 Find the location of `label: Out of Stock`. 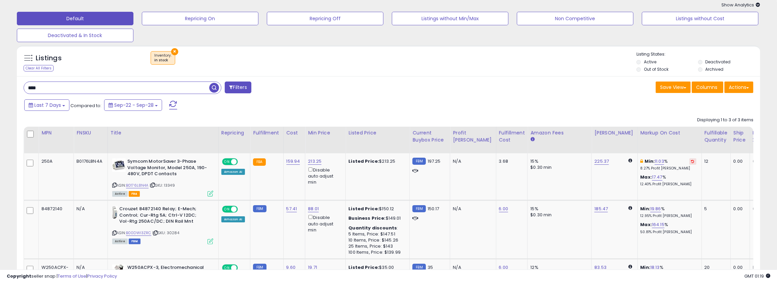

label: Out of Stock is located at coordinates (656, 69).